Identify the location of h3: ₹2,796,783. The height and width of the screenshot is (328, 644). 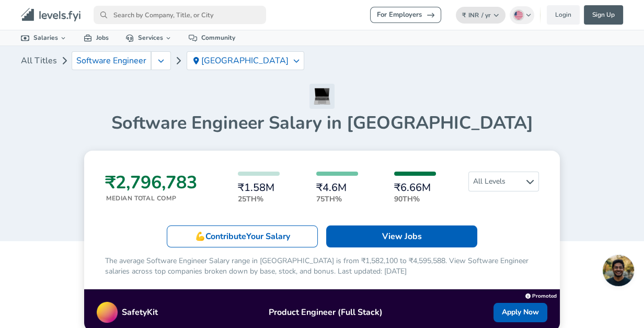
(151, 182).